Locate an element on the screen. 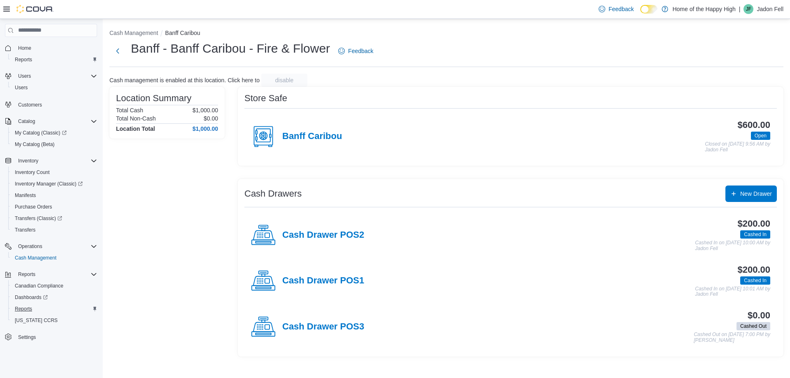 Image resolution: width=790 pixels, height=378 pixels. p: $1,000.00 is located at coordinates (205, 110).